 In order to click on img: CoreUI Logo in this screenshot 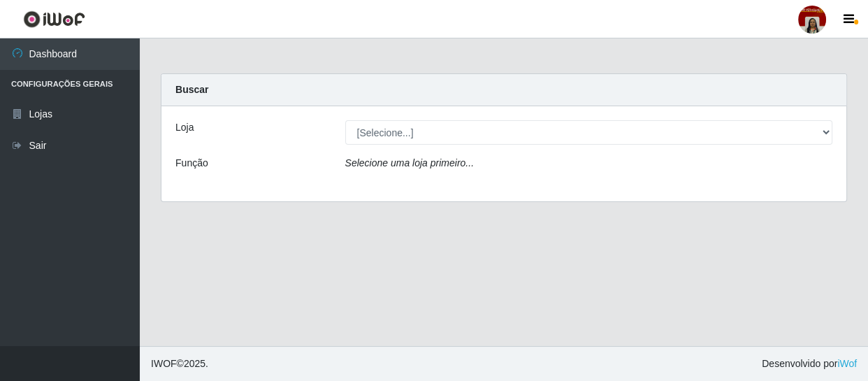, I will do `click(54, 19)`.